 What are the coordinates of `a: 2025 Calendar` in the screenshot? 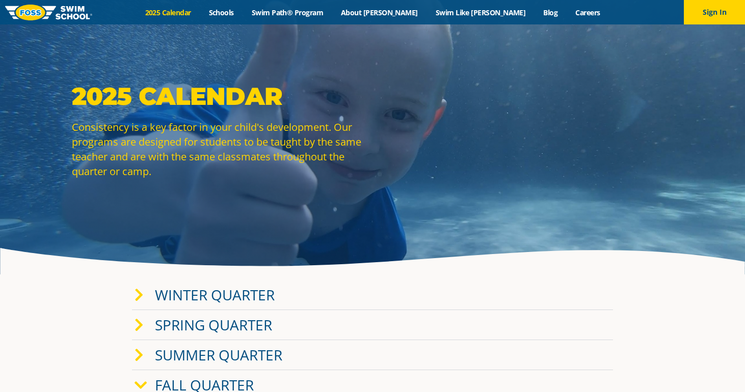 It's located at (168, 12).